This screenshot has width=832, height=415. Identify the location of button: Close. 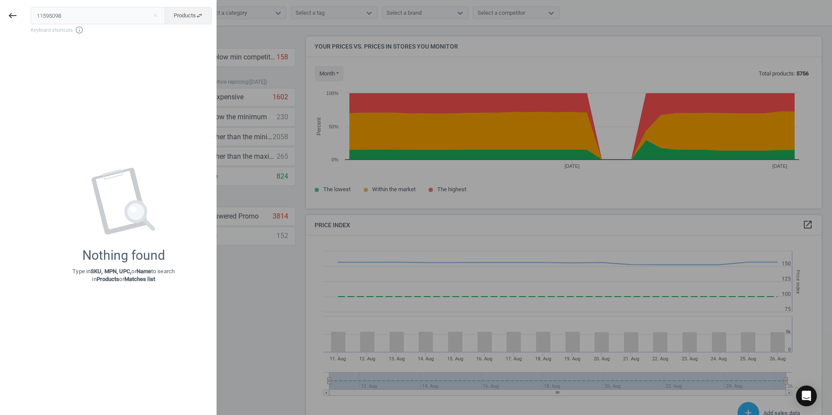
(155, 16).